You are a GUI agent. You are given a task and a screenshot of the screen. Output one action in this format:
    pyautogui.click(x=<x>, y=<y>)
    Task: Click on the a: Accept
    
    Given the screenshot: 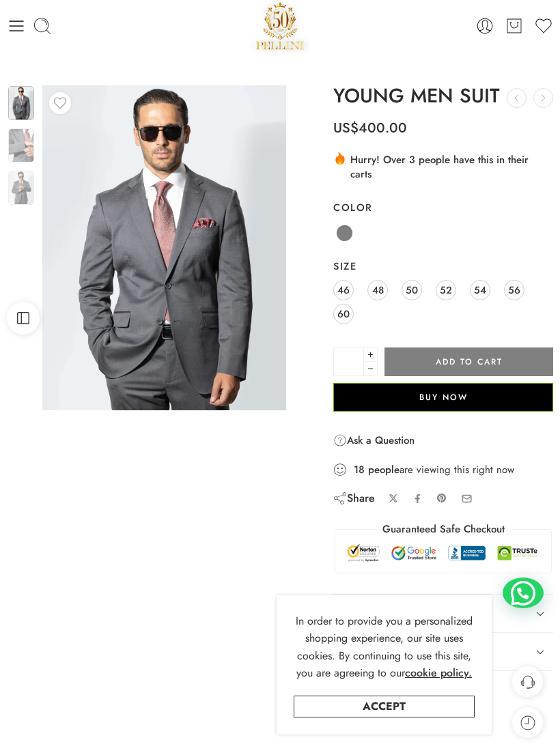 What is the action you would take?
    pyautogui.click(x=384, y=706)
    